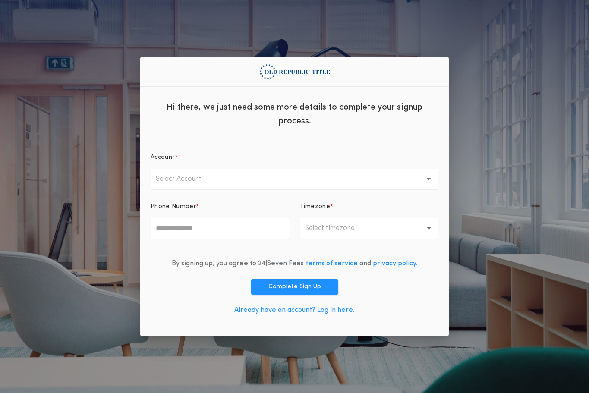 This screenshot has height=393, width=589. Describe the element at coordinates (294, 113) in the screenshot. I see `div: Hi there, we just need some more details to complete your signup process.` at that location.